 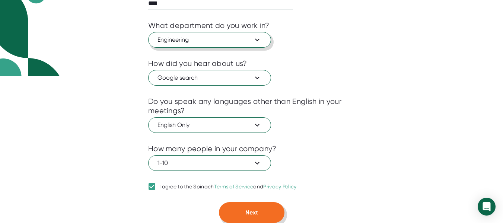 What do you see at coordinates (252, 106) in the screenshot?
I see `div: Do you speak any languages other than English in your meetings?` at bounding box center [252, 106].